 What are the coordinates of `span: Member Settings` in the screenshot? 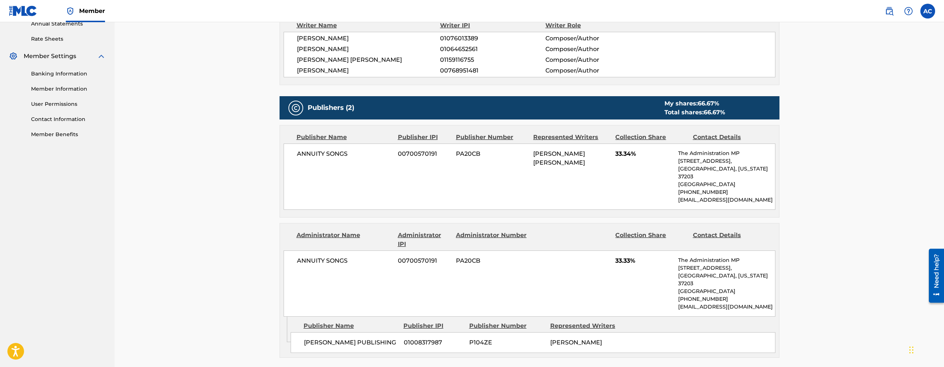 It's located at (50, 56).